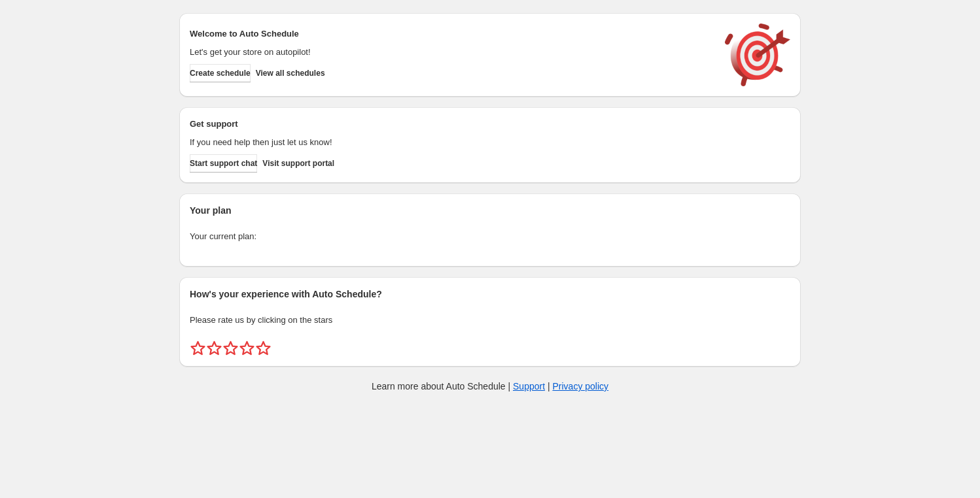 This screenshot has width=980, height=498. What do you see at coordinates (490, 320) in the screenshot?
I see `p: Please rate us by clicking on the stars` at bounding box center [490, 320].